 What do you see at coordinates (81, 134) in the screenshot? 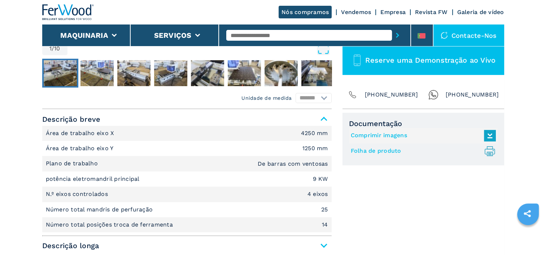
I see `p: Área de trabalho eixo X` at bounding box center [81, 134].